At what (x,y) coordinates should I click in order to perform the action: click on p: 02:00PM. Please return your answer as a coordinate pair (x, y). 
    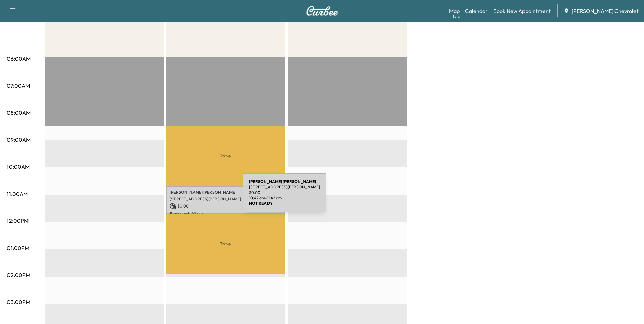
    Looking at the image, I should click on (18, 275).